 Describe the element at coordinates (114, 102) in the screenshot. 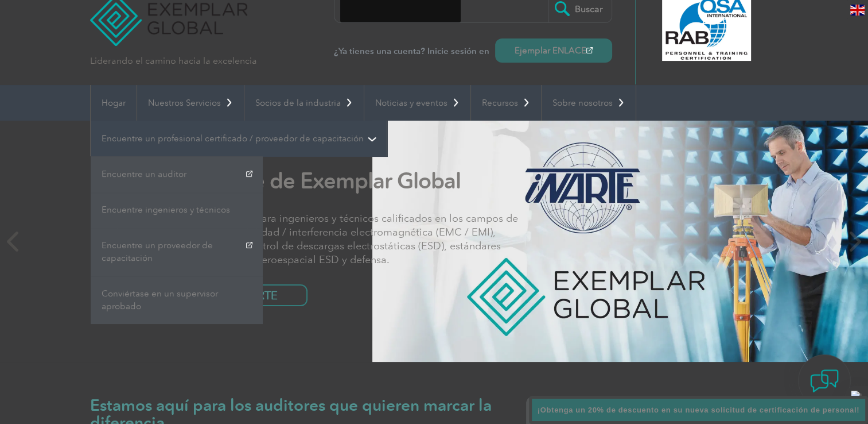

I see `a: Hogar` at that location.